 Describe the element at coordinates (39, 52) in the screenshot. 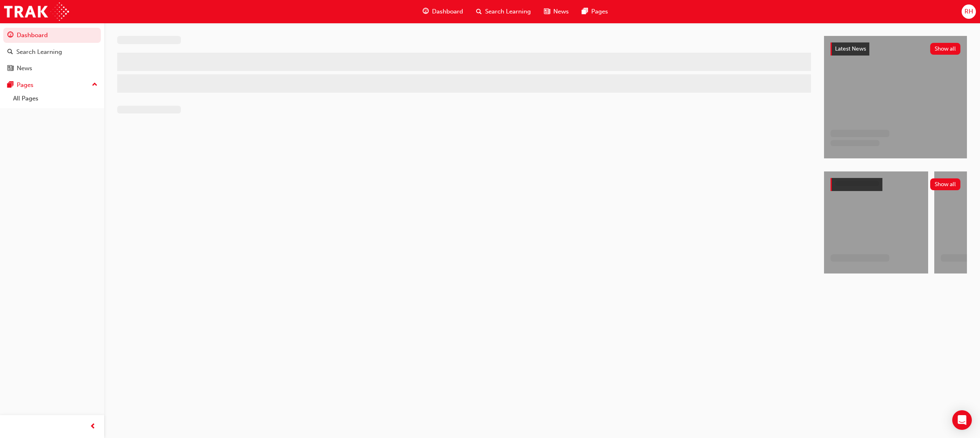

I see `div: Search Learning` at that location.